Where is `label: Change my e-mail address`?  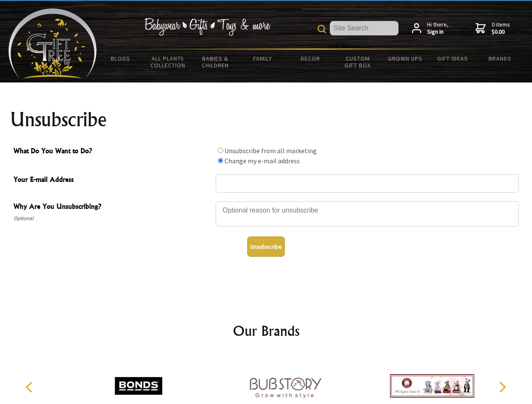 label: Change my e-mail address is located at coordinates (262, 161).